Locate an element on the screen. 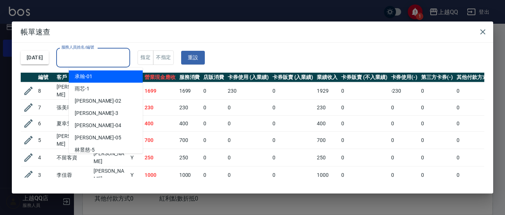 This screenshot has width=505, height=215. label: 服務人員姓名/編號 is located at coordinates (78, 47).